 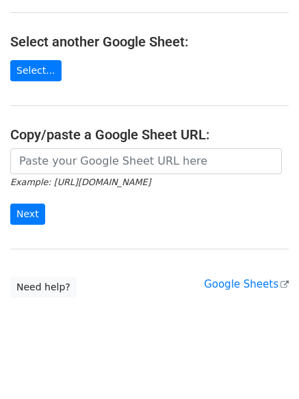 I want to click on h4: Select another Google Sheet:, so click(x=149, y=42).